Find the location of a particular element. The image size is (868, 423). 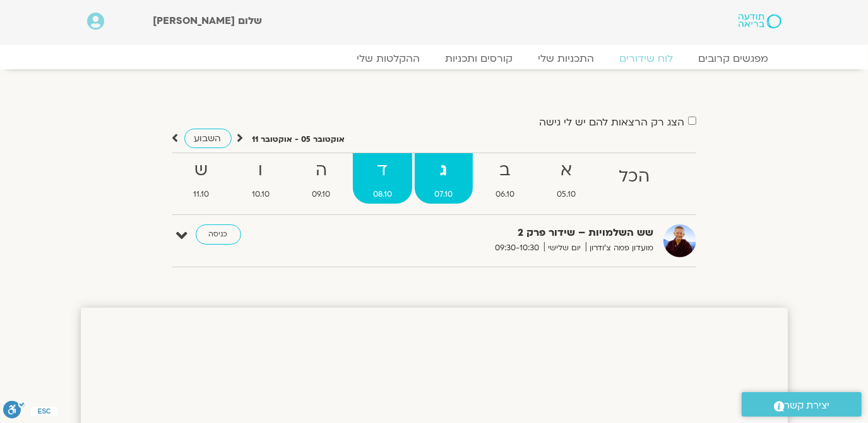

nav: Menu is located at coordinates (435, 59).